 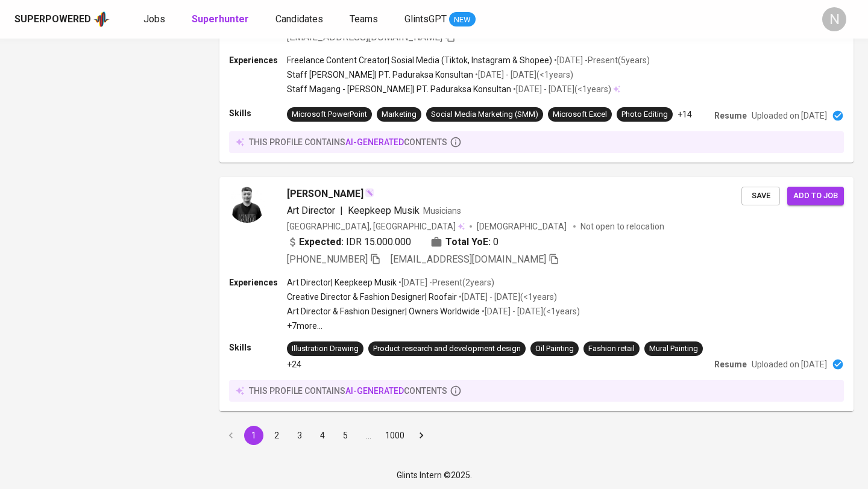 What do you see at coordinates (294, 364) in the screenshot?
I see `p: +24` at bounding box center [294, 364].